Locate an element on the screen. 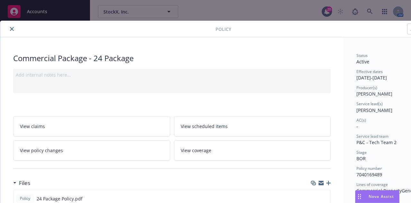 The image size is (411, 203). span: Commercial Property is located at coordinates (379, 190).